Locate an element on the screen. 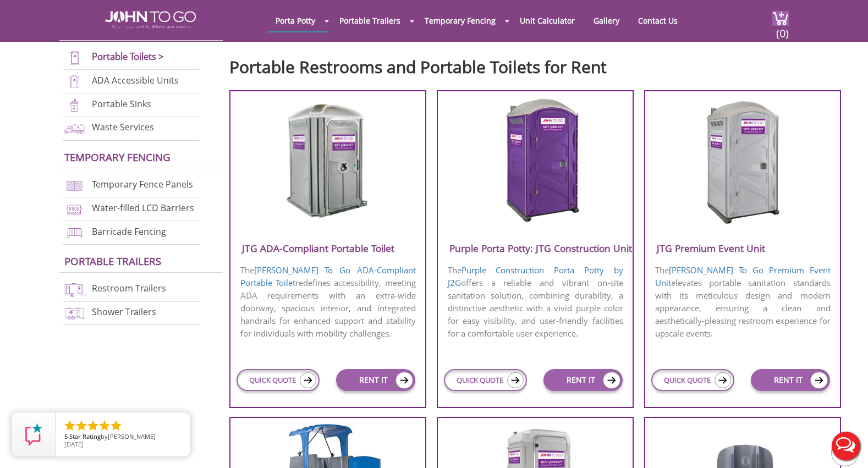 The image size is (868, 468). img: ADA-units-new.png is located at coordinates (74, 82).